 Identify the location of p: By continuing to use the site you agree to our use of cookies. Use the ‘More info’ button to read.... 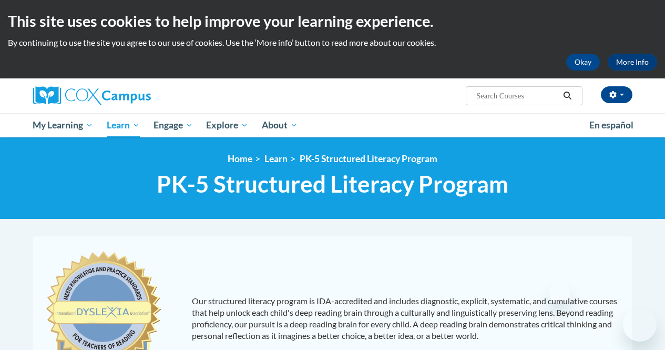
(332, 43).